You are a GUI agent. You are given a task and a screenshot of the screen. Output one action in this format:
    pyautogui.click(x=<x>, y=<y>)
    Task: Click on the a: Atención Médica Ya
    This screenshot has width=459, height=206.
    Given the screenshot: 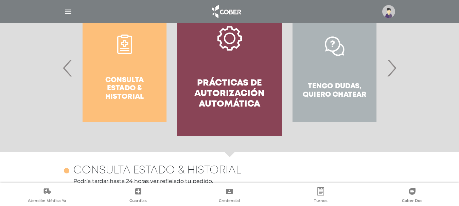 What is the action you would take?
    pyautogui.click(x=47, y=196)
    